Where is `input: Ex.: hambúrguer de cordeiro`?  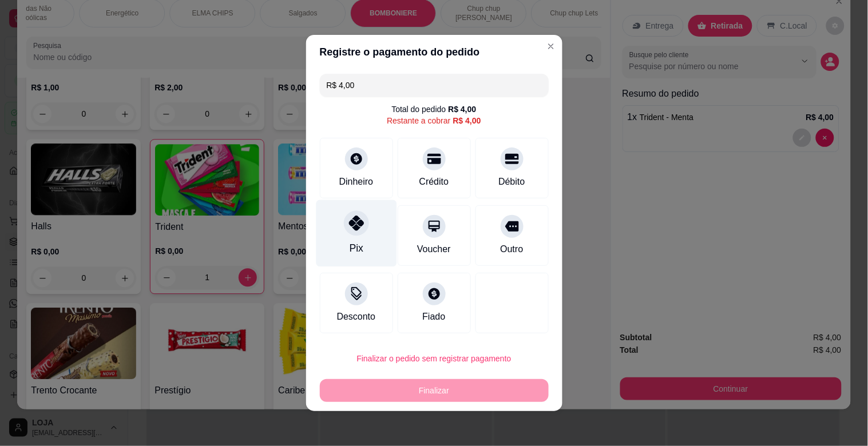 input: Ex.: hambúrguer de cordeiro is located at coordinates (434, 85).